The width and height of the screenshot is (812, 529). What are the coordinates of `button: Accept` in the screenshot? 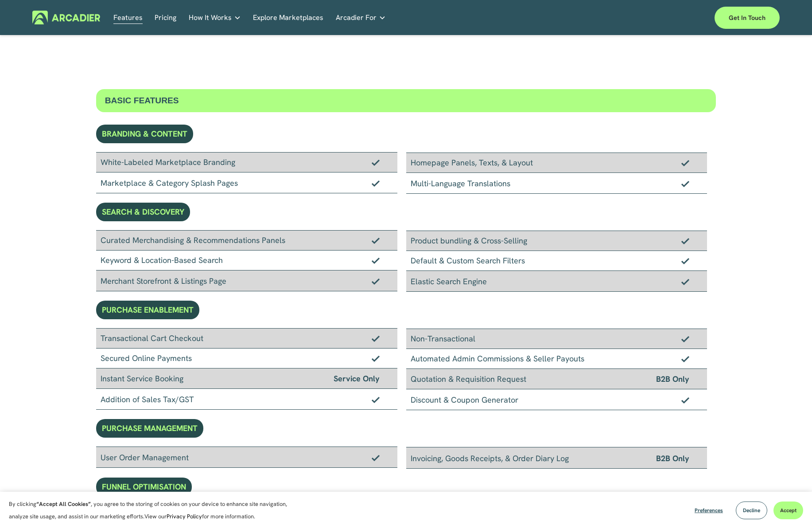 It's located at (788, 510).